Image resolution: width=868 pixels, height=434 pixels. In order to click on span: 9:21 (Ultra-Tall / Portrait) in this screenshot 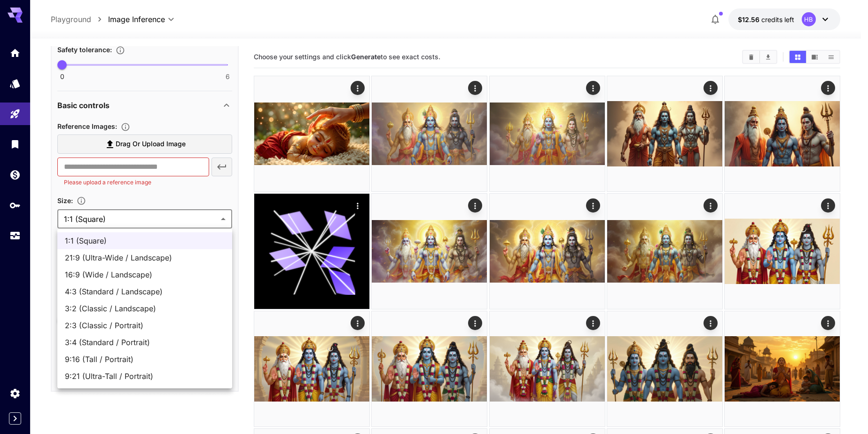, I will do `click(145, 376)`.